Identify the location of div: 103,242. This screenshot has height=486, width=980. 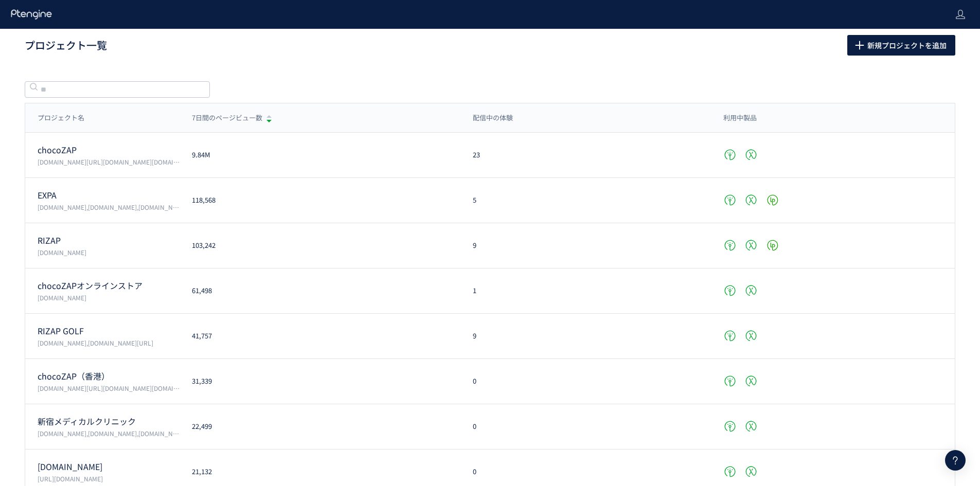
(320, 245).